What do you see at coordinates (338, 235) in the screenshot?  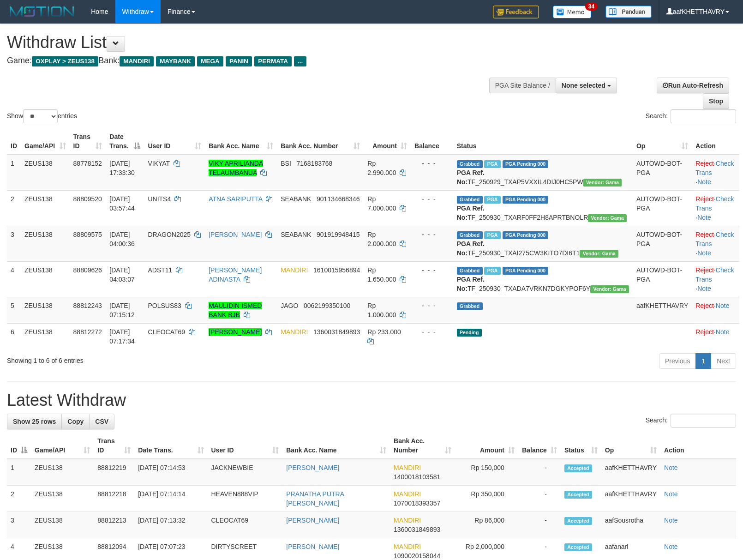 I see `span: Copy 901919948415 to clipboard` at bounding box center [338, 235].